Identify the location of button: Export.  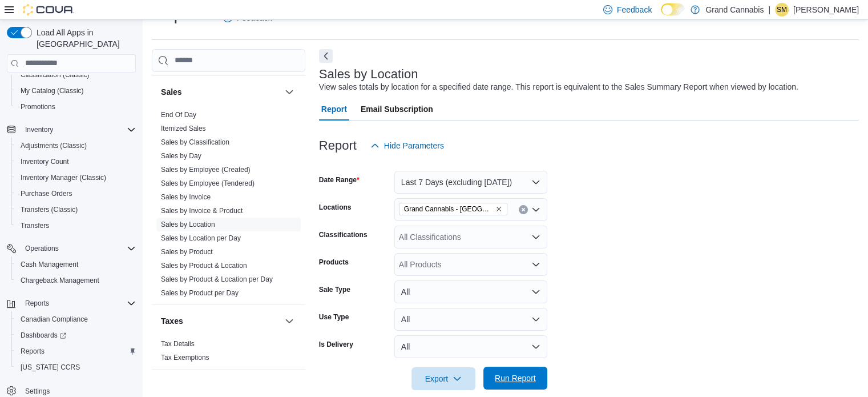
(444, 378).